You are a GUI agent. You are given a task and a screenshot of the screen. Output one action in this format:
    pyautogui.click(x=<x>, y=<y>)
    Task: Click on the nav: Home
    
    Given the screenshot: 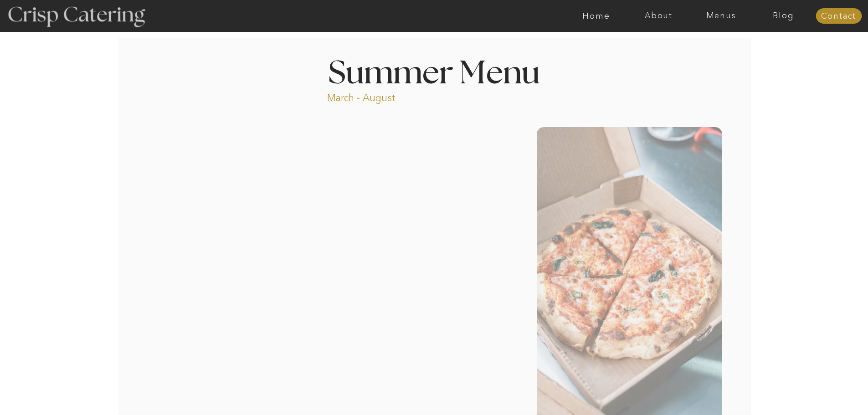 What is the action you would take?
    pyautogui.click(x=596, y=16)
    